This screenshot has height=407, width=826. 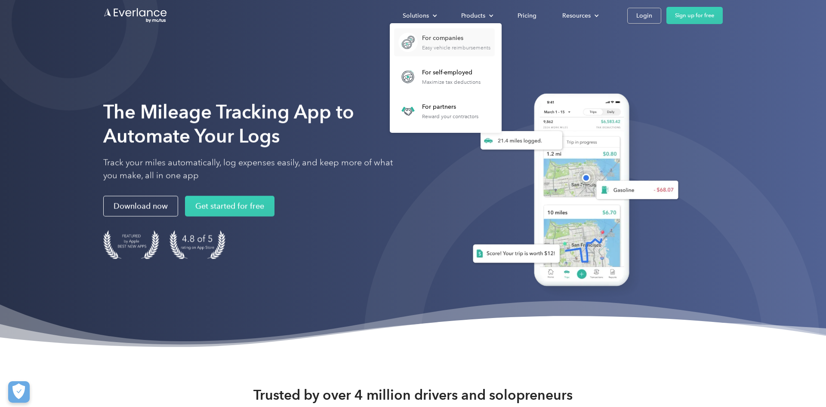 What do you see at coordinates (439, 77) in the screenshot?
I see `a: For self-employedMaximize tax deductions` at bounding box center [439, 77].